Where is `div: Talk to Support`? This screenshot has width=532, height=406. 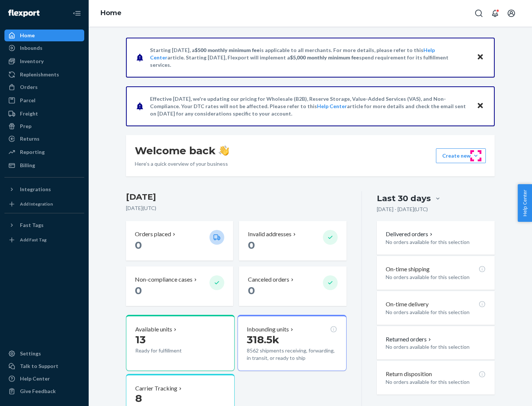
div: Talk to Support is located at coordinates (40, 366).